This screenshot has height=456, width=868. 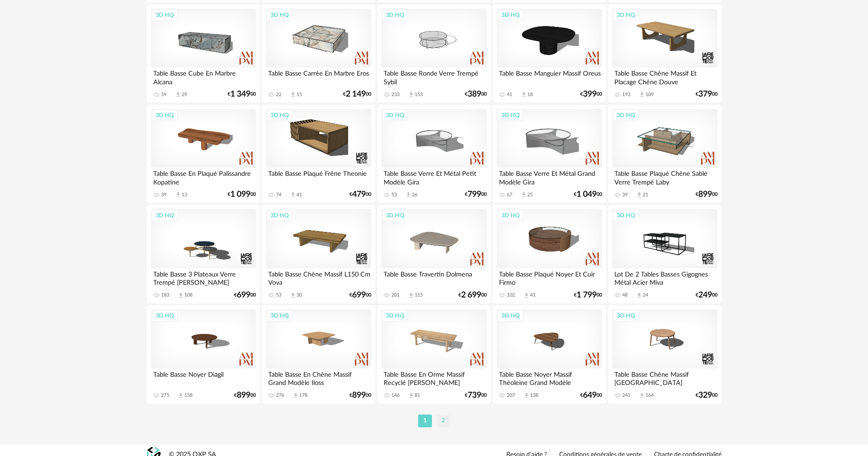 What do you see at coordinates (299, 95) in the screenshot?
I see `div: 15` at bounding box center [299, 95].